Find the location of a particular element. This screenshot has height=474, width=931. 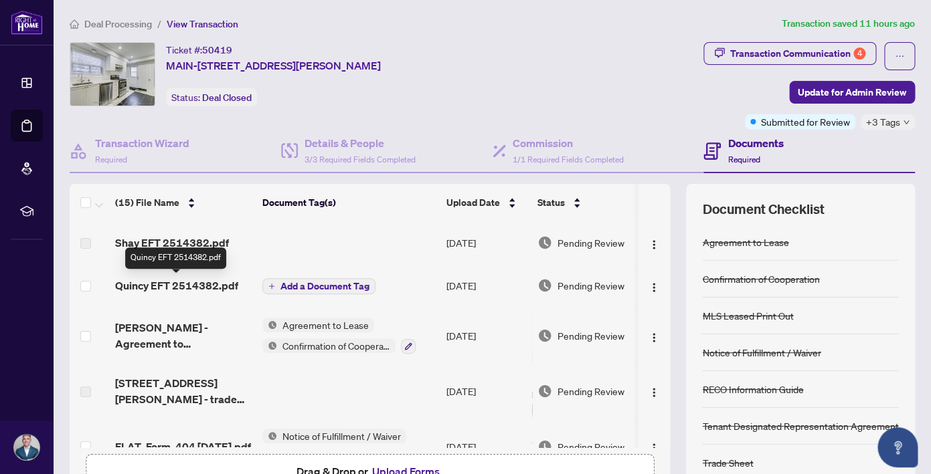

span: 1/1 Required Fields Completed is located at coordinates (568, 159).